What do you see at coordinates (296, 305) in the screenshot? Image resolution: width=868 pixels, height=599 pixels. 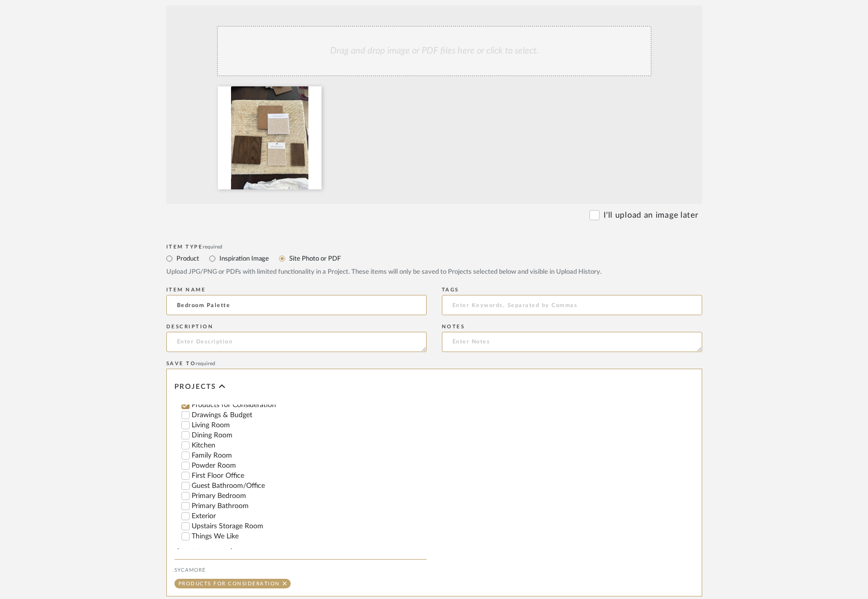 I see `input: Enter Name` at bounding box center [296, 305].